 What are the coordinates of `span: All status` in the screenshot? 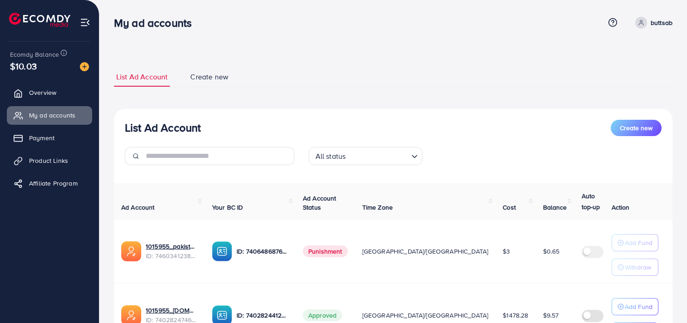 It's located at (331, 156).